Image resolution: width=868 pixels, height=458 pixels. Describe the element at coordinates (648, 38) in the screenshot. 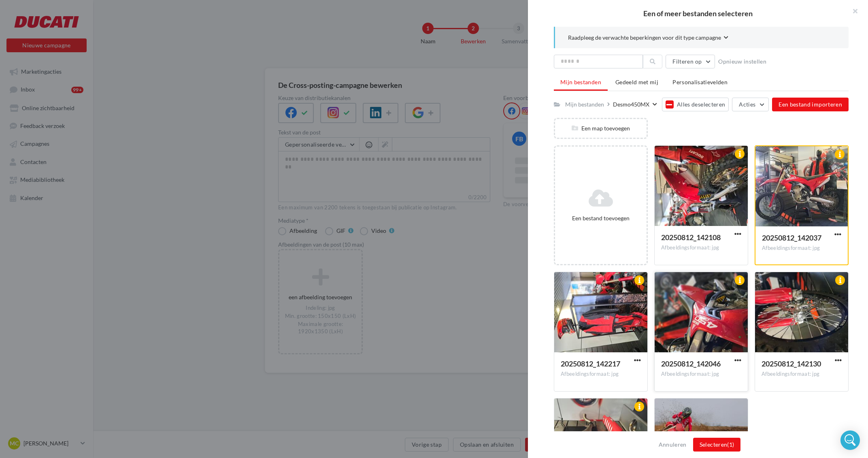

I see `button: Raadpleeg de verwachte beperkingen voor dit type campagne` at that location.